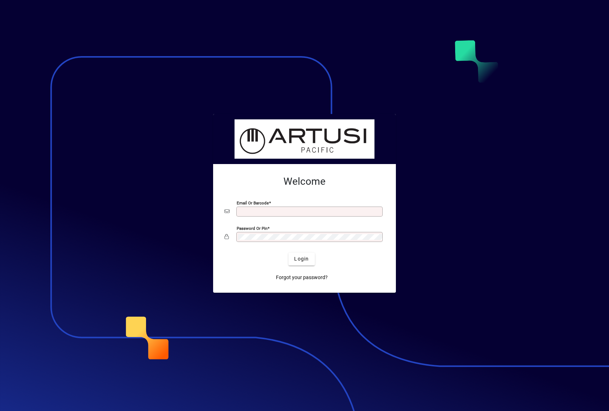  Describe the element at coordinates (302, 278) in the screenshot. I see `a: Forgot your password?` at that location.